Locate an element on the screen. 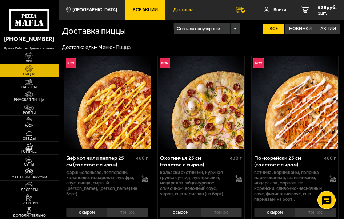  span: Сначала популярные is located at coordinates (198, 28).